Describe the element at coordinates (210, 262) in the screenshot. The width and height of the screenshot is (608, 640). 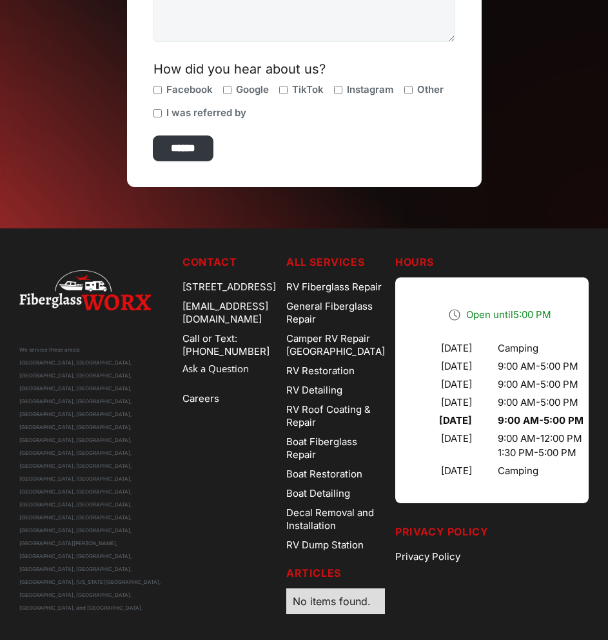
I see `h5: Contact` at that location.